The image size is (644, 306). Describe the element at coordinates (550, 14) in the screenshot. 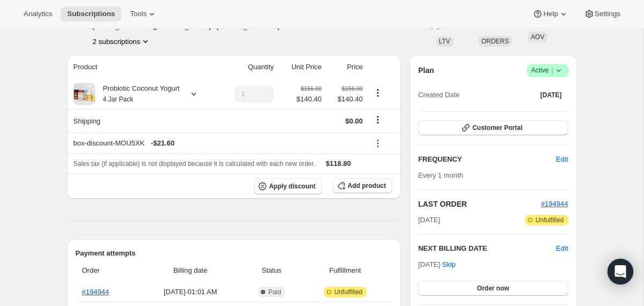

I see `span: Help` at that location.